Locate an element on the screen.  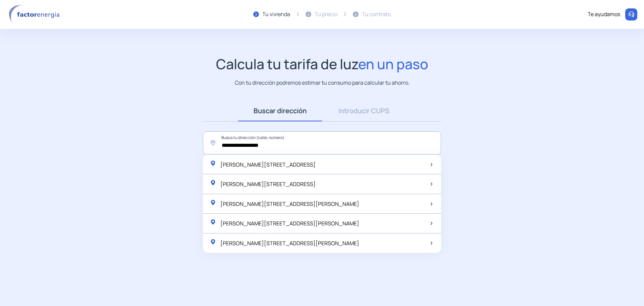
img: logo factor is located at coordinates (35, 14).